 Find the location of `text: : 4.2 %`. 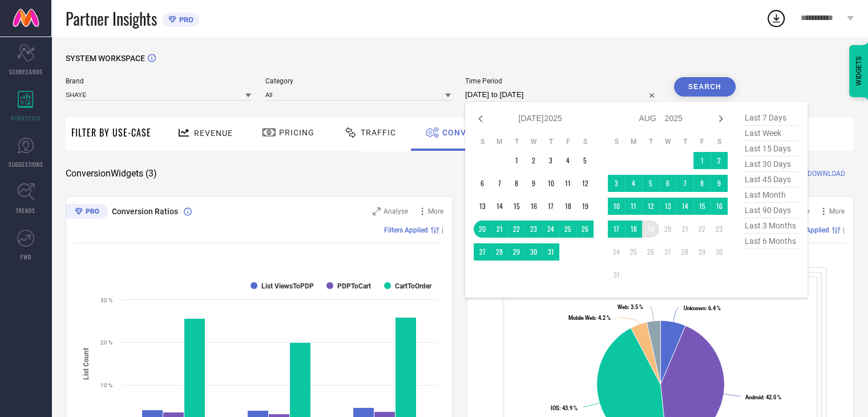

text: : 4.2 % is located at coordinates (590, 318).